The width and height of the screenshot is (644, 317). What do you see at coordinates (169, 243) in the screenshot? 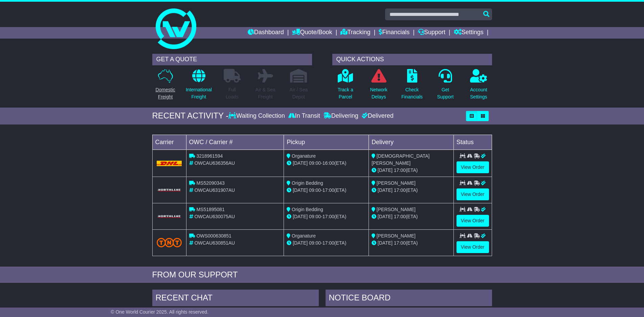
I see `img: TNT_Domestic.png` at bounding box center [169, 243].